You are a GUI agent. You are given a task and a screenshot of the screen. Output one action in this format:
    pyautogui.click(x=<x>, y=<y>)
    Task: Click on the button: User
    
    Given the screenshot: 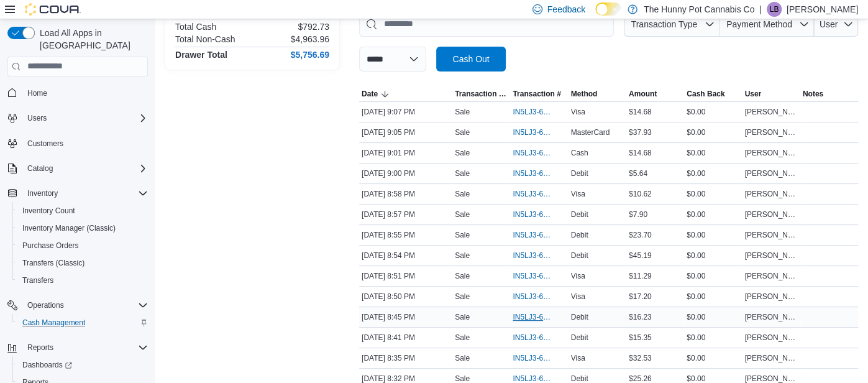 What is the action you would take?
    pyautogui.click(x=836, y=25)
    